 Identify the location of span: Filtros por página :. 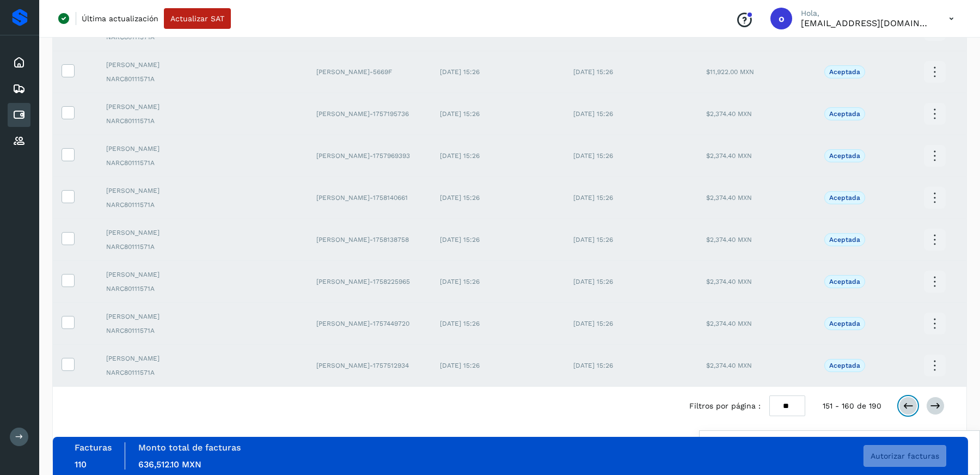
(725, 406).